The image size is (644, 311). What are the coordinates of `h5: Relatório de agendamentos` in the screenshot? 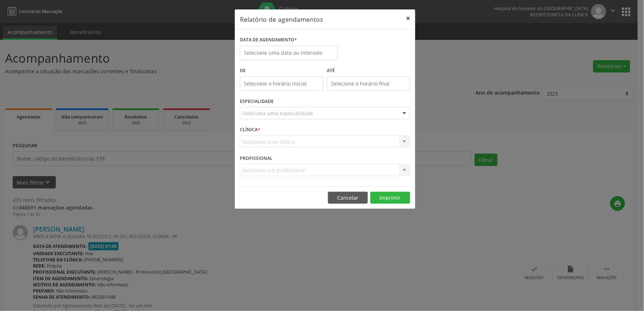 It's located at (281, 19).